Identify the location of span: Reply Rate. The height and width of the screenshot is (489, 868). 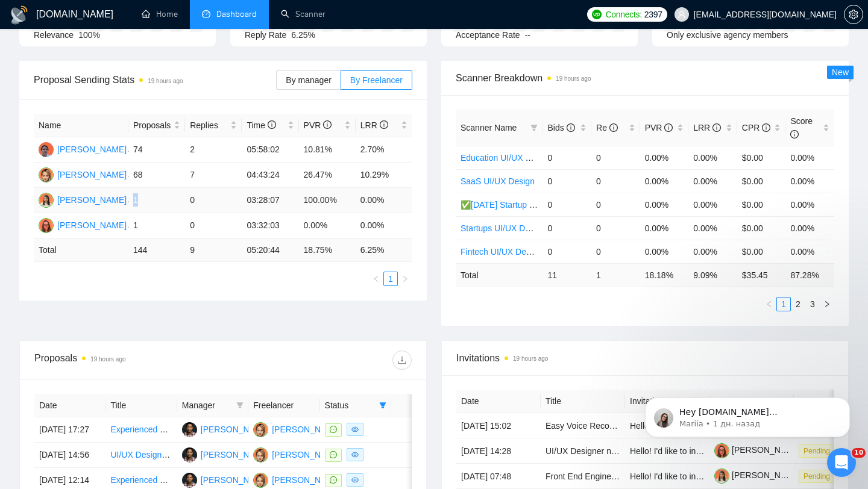
(265, 35).